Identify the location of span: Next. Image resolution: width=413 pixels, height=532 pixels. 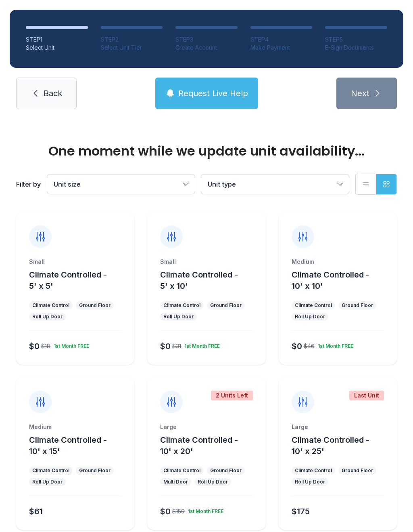
(360, 93).